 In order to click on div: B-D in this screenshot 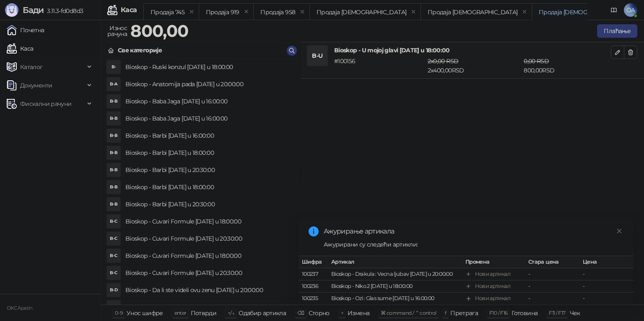, I will do `click(113, 290)`.